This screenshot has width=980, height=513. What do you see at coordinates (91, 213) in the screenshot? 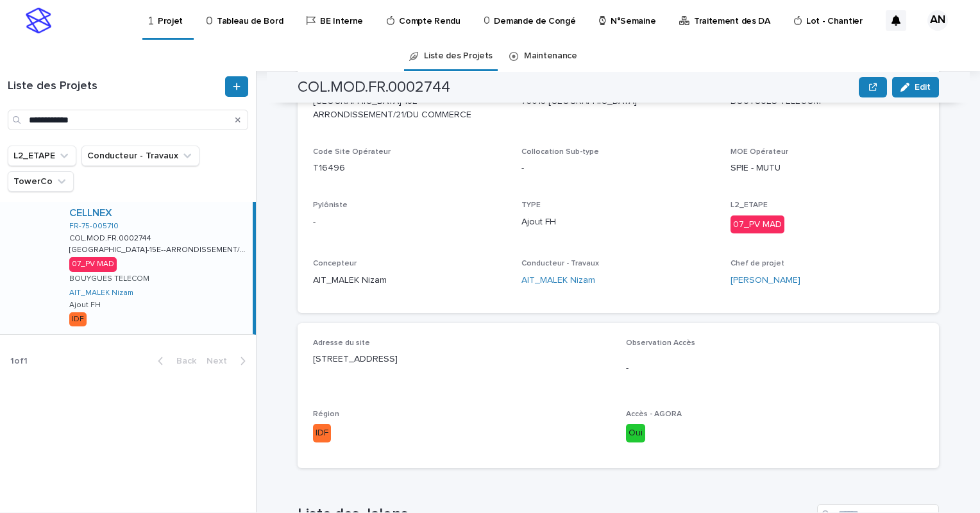
I see `a: CELLNEX` at bounding box center [91, 213].